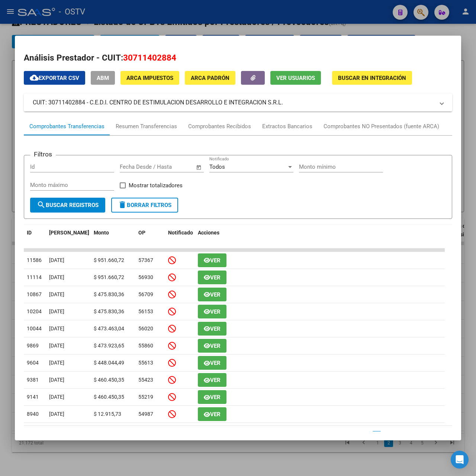  What do you see at coordinates (460, 460) in the screenshot?
I see `div: Open Intercom Messenger` at bounding box center [460, 460].